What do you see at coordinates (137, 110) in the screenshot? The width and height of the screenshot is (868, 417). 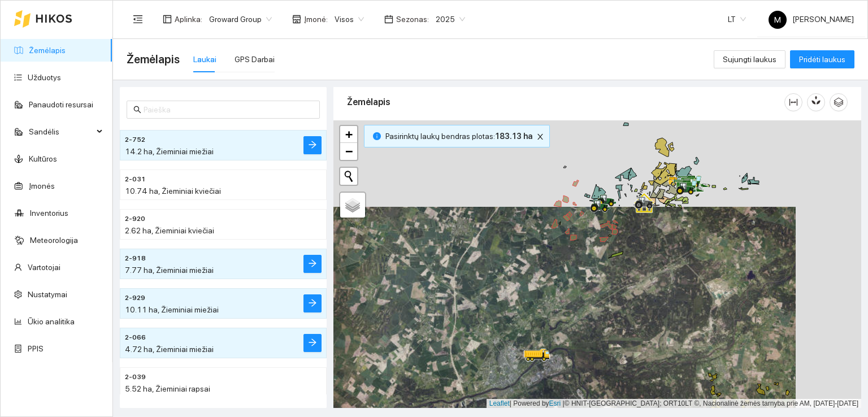 I see `span: search` at bounding box center [137, 110].